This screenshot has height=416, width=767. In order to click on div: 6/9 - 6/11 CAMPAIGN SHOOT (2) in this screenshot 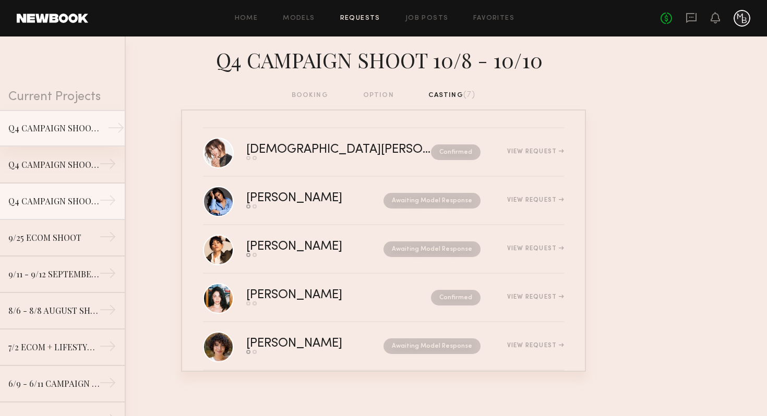, I will do `click(54, 384)`.